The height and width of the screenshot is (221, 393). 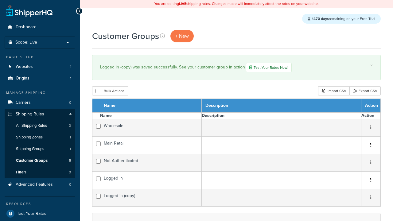 I want to click on a: ShipperHQ Home, so click(x=29, y=11).